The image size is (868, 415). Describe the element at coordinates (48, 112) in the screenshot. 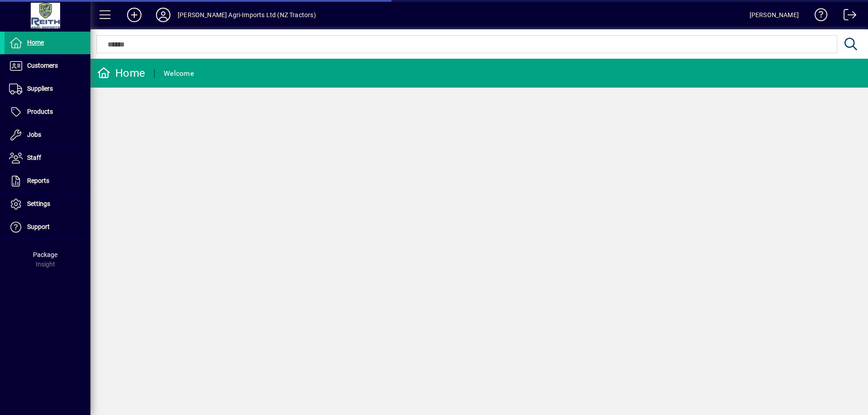

I see `a: Products` at that location.